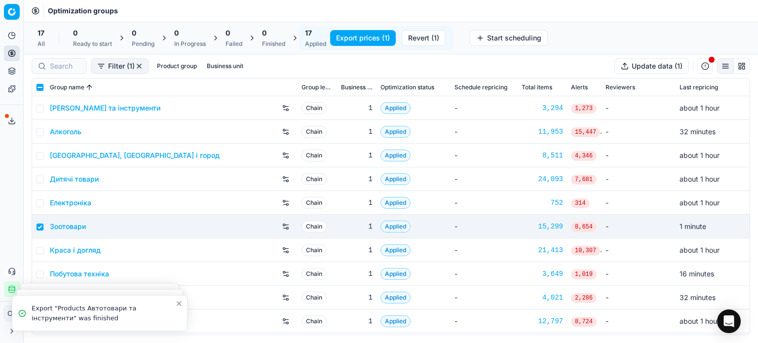  What do you see at coordinates (543, 108) in the screenshot?
I see `a: 3,294` at bounding box center [543, 108].